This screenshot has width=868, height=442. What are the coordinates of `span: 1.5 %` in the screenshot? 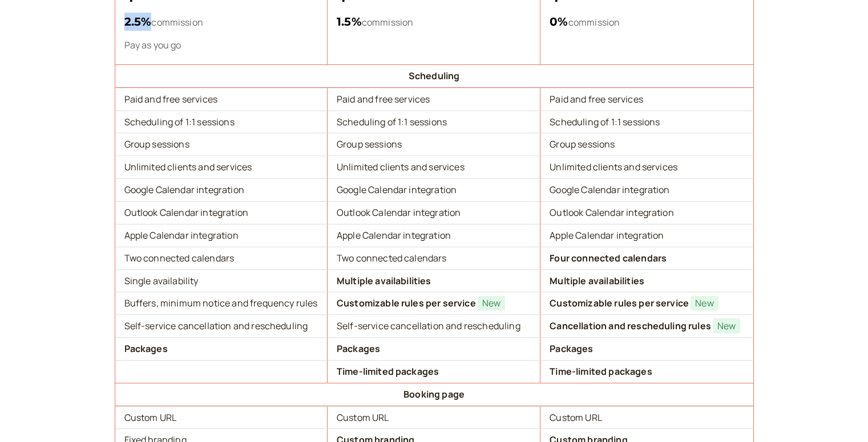 It's located at (349, 22).